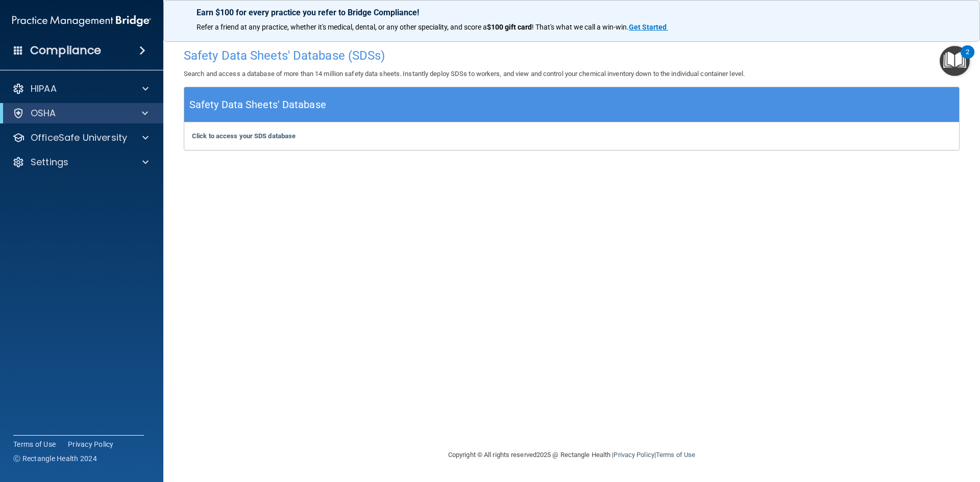 The image size is (980, 482). I want to click on p: Search and access a database of more than 14 million safety data sheets. Instantly deploy SDSs to..., so click(571, 74).